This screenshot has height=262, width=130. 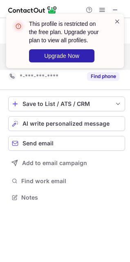 I want to click on img: error, so click(x=18, y=26).